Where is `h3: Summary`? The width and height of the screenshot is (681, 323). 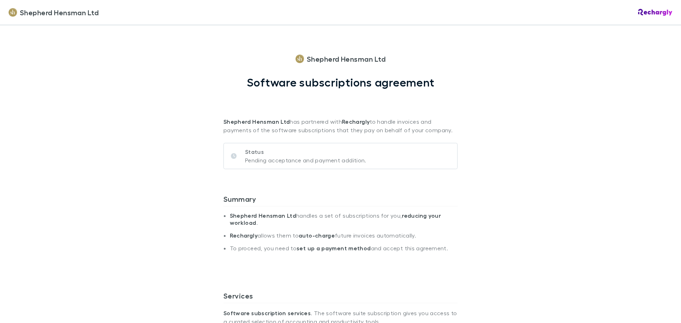 h3: Summary is located at coordinates (340, 200).